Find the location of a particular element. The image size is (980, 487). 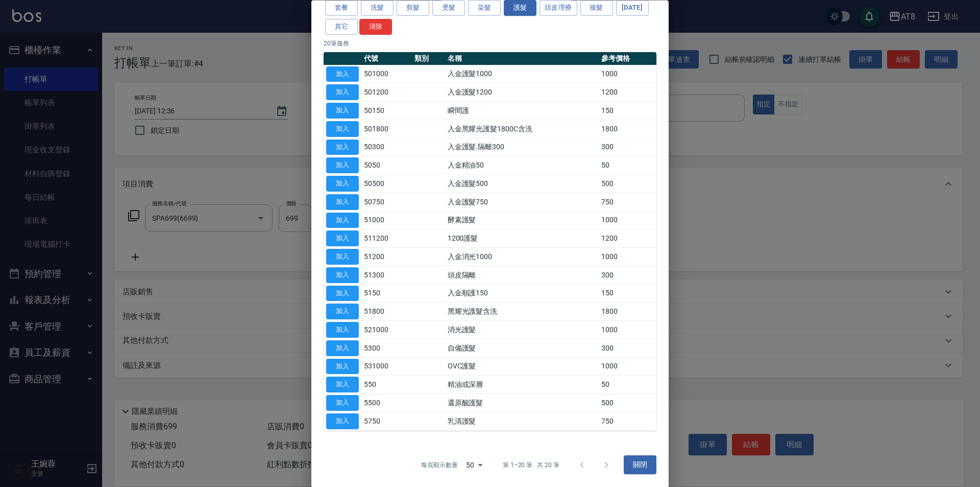

button: 護髮 is located at coordinates (520, 8).